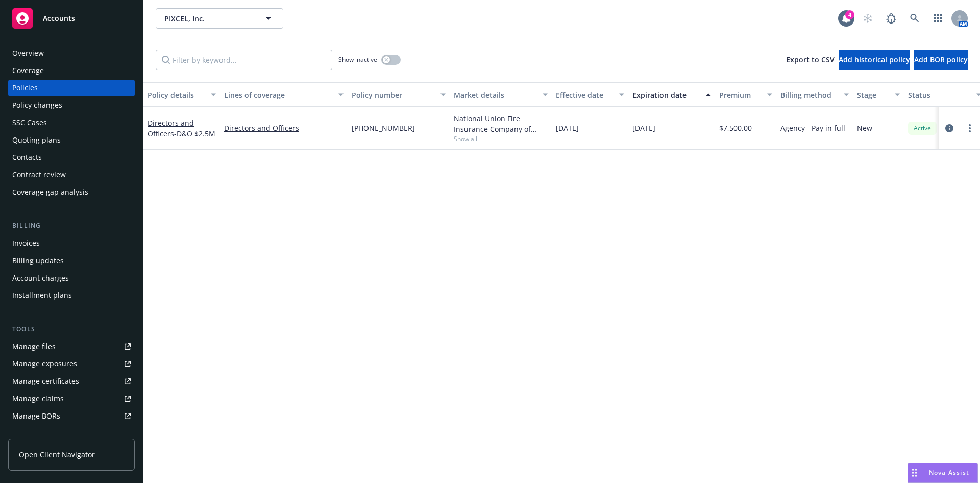 Image resolution: width=980 pixels, height=483 pixels. Describe the element at coordinates (672, 94) in the screenshot. I see `button: Expiration date` at that location.